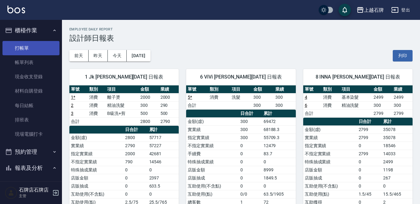 Image resolution: width=420 pixels, height=204 pixels. I want to click on td: 18546, so click(398, 145).